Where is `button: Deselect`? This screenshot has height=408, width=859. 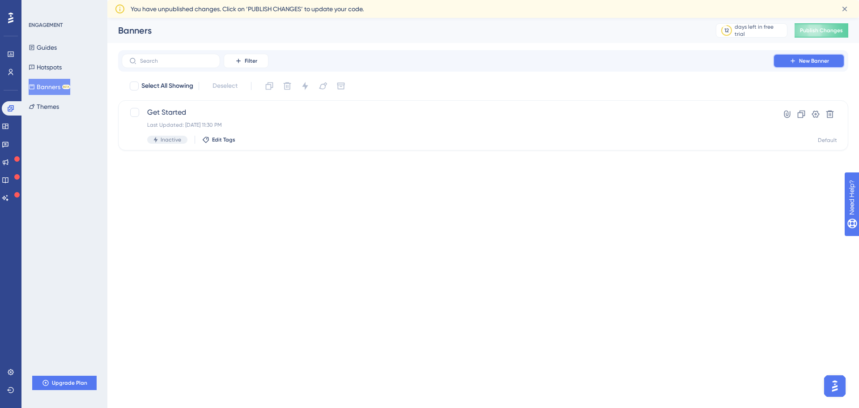 button: Deselect is located at coordinates (225, 86).